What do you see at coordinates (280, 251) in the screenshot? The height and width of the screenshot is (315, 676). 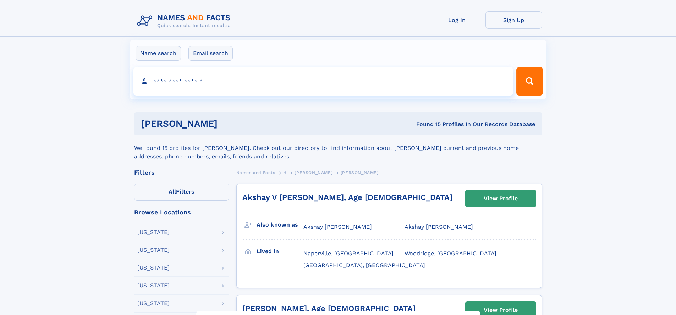 I see `h3: Lived in` at bounding box center [280, 251].